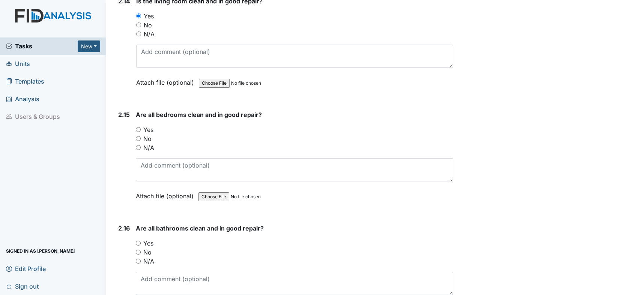  I want to click on span: Are all bedrooms clean and in good repair?, so click(199, 115).